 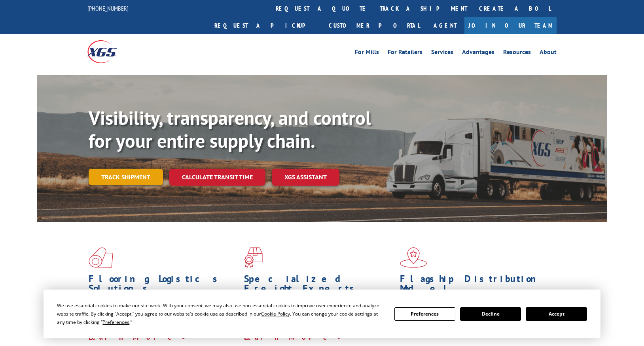 I want to click on a: Resources, so click(x=517, y=54).